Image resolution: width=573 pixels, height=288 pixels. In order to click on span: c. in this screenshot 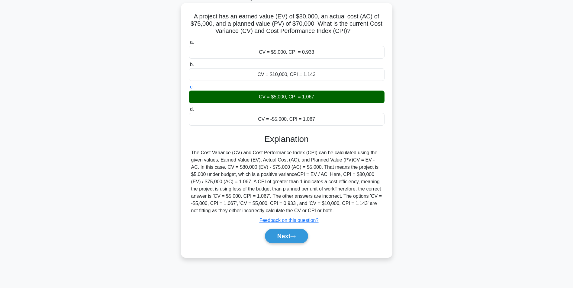, I will do `click(192, 87)`.